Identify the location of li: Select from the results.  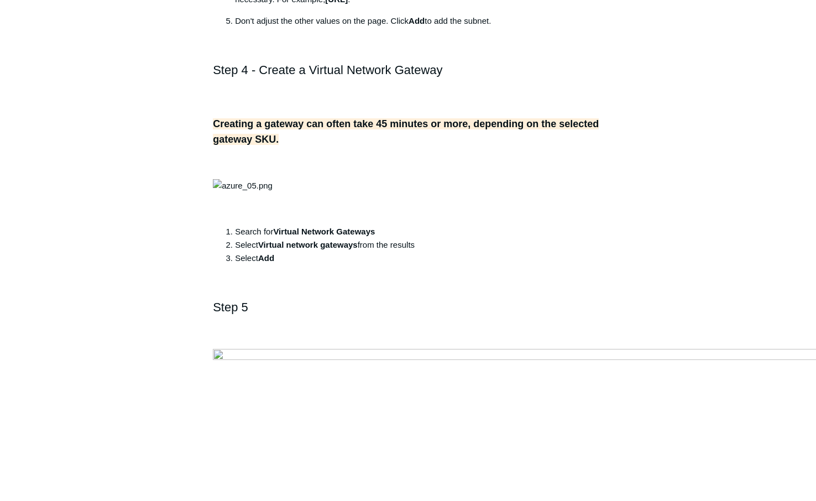
(419, 245).